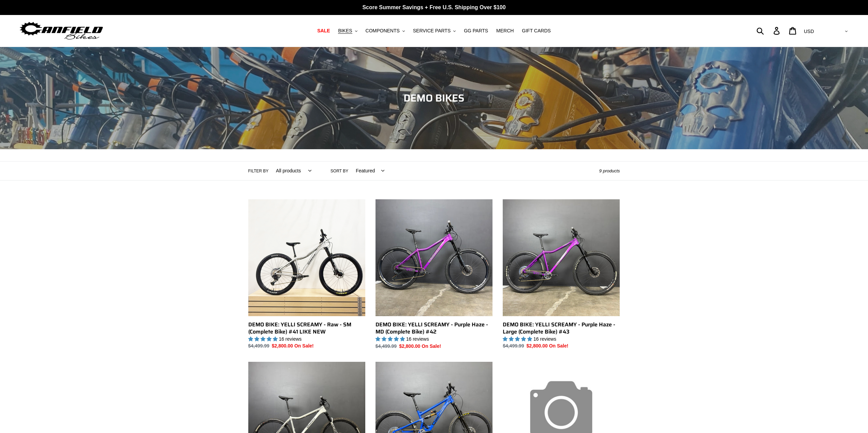 The height and width of the screenshot is (433, 868). What do you see at coordinates (476, 31) in the screenshot?
I see `a: GG PARTS` at bounding box center [476, 31].